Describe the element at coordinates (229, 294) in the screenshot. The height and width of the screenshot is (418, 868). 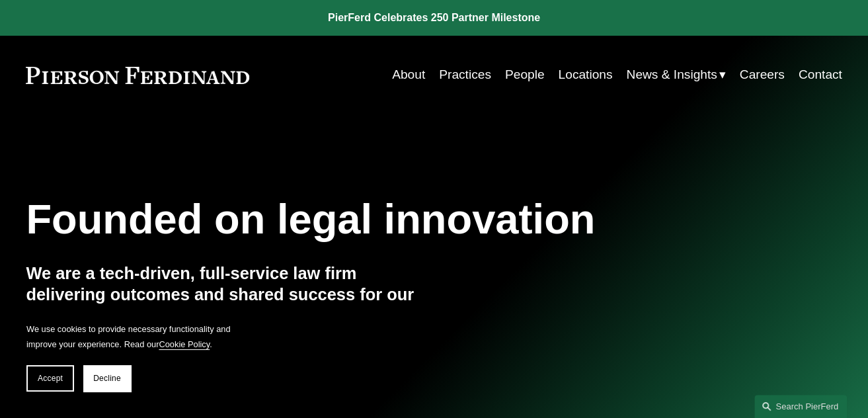
I see `h4: We are a tech-driven, full-service law firm delivering outcomes and shared success for our global...` at that location.